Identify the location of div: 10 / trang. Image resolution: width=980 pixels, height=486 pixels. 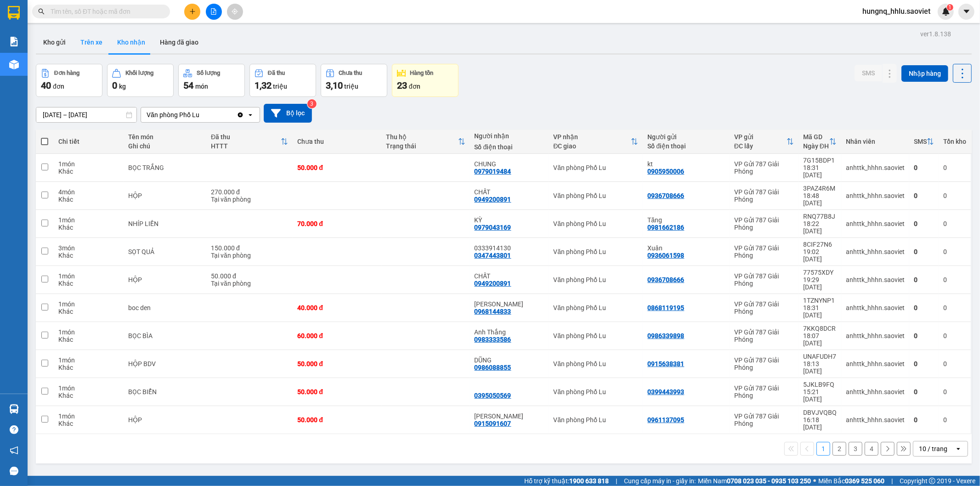
(933, 449).